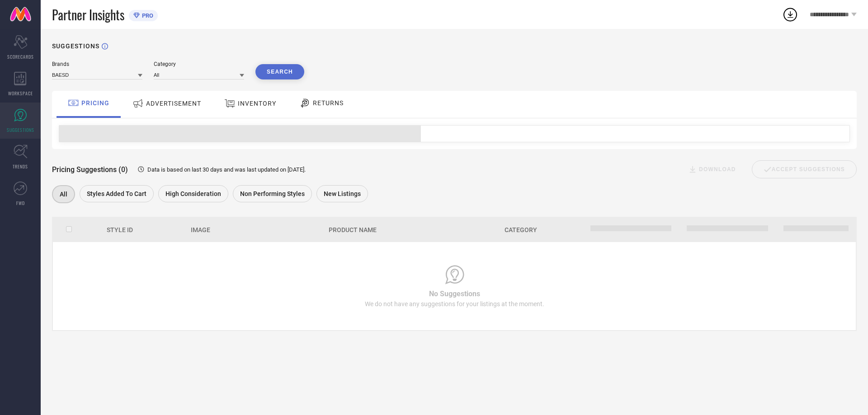 This screenshot has height=415, width=868. I want to click on span: Partner Insights, so click(88, 15).